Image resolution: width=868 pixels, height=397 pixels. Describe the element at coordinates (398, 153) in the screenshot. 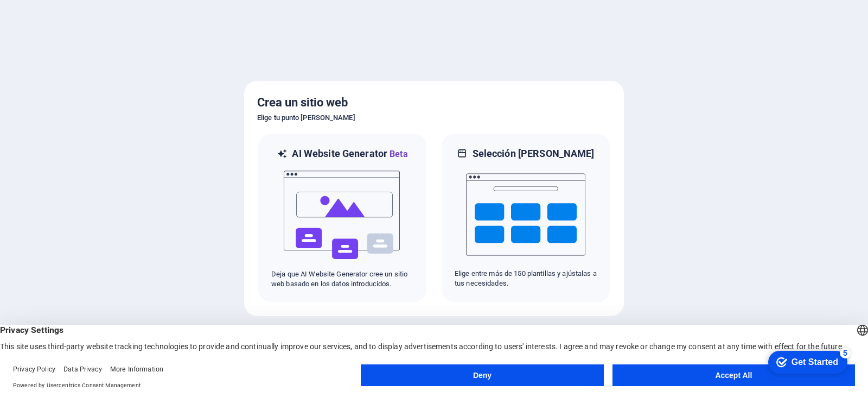

I see `span: Beta` at that location.